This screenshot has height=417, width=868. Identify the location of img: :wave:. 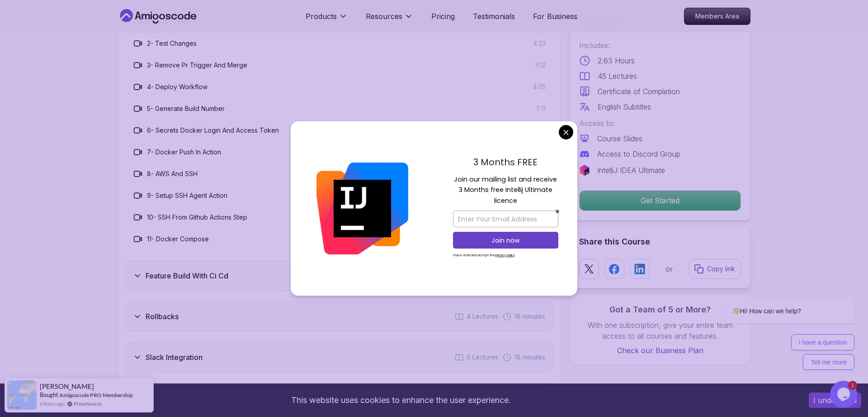
(40, 94).